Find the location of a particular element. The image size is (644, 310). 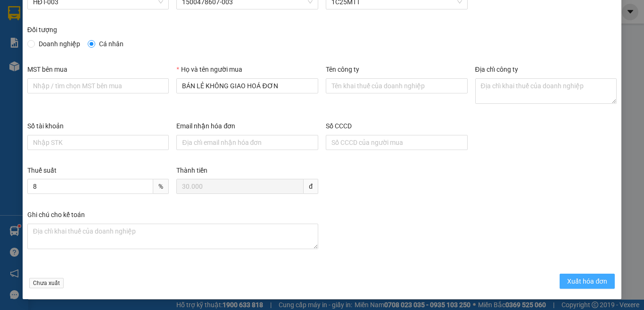

input: Tên công ty is located at coordinates (396, 86).